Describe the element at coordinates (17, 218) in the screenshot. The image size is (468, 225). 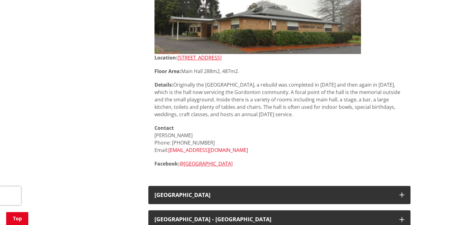
I see `a: Top` at that location.